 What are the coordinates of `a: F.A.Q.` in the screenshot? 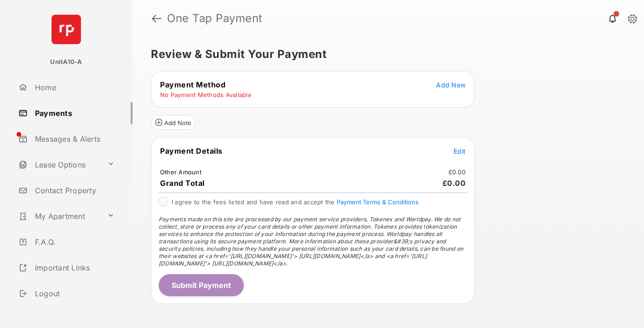 It's located at (73, 242).